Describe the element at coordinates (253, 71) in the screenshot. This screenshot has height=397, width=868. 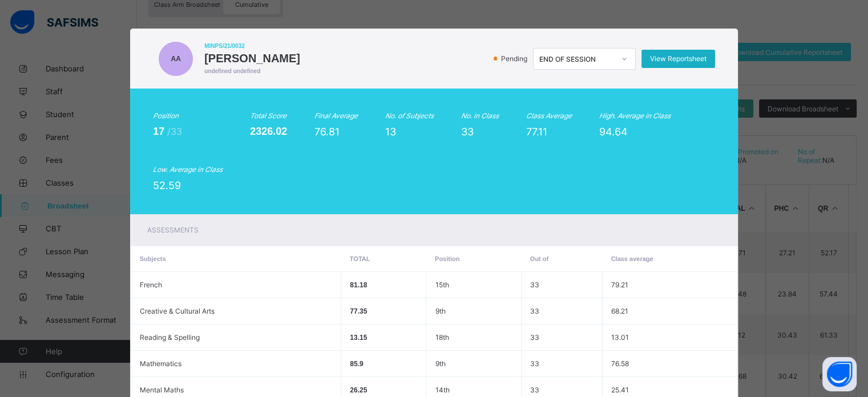
I see `span: undefined undefined` at that location.